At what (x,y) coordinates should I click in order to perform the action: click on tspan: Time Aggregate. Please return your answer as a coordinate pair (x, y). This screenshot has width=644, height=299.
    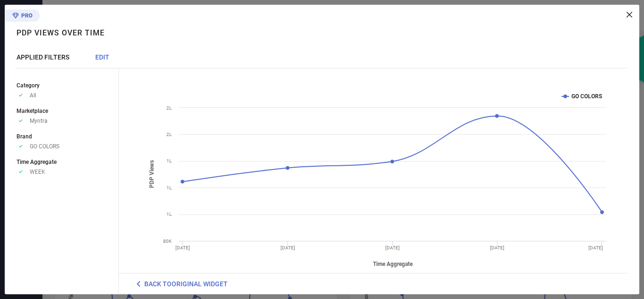
    Looking at the image, I should click on (393, 264).